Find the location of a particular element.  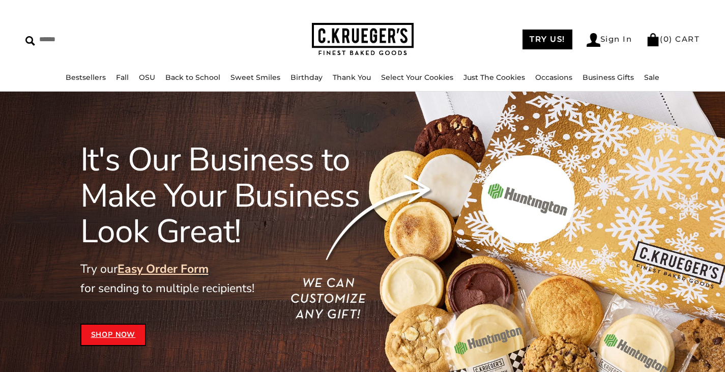

a: (0) CART is located at coordinates (673, 39).